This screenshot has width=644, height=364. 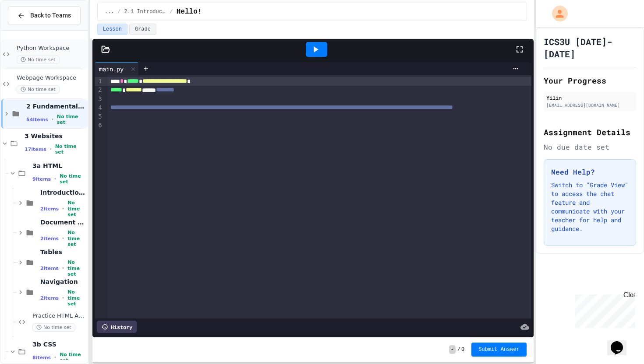 What do you see at coordinates (99, 126) in the screenshot?
I see `div: 6` at bounding box center [99, 126].